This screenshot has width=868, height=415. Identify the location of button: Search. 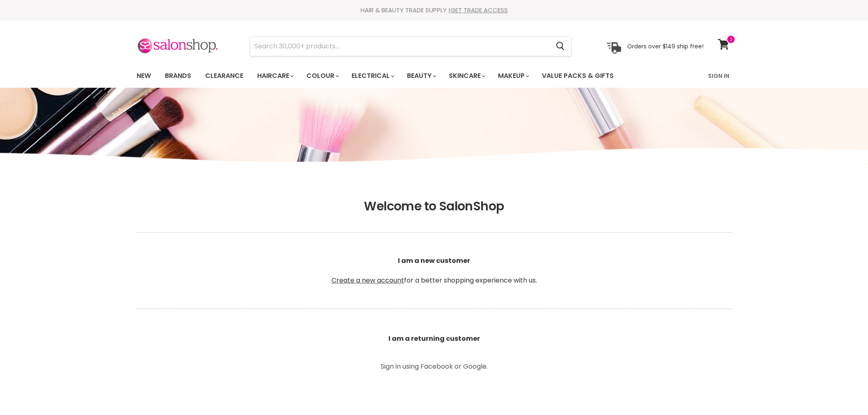
(560, 46).